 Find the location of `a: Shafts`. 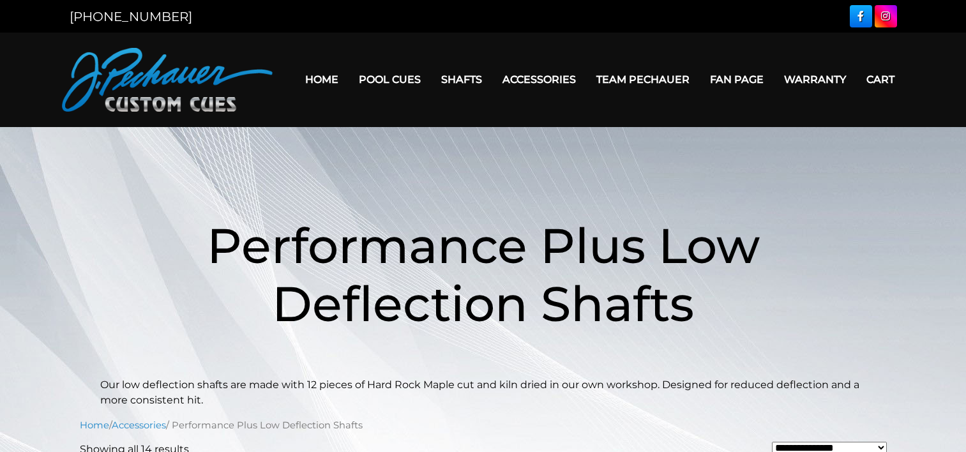

a: Shafts is located at coordinates (462, 79).